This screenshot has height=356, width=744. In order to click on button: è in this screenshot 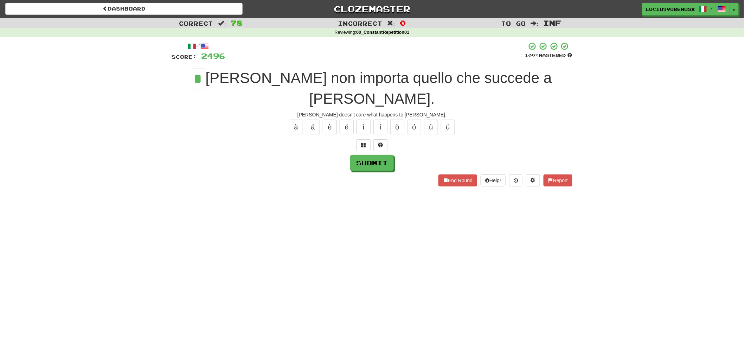, I will do `click(330, 127)`.